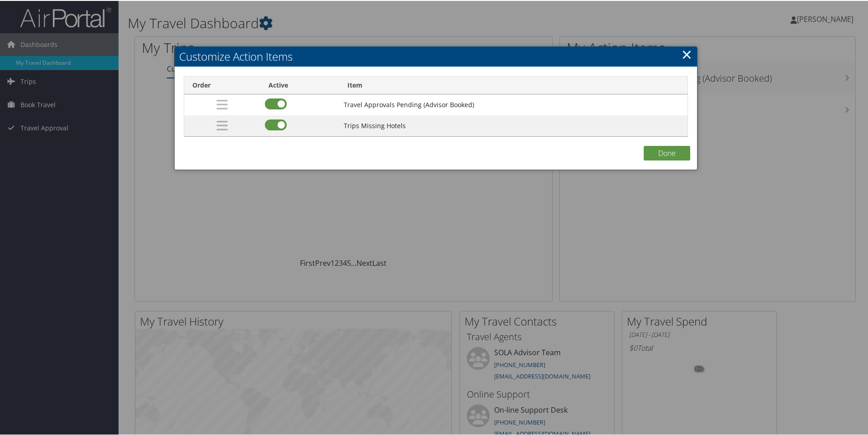 The image size is (868, 435). What do you see at coordinates (435, 56) in the screenshot?
I see `h2: Customize Action Items` at bounding box center [435, 56].